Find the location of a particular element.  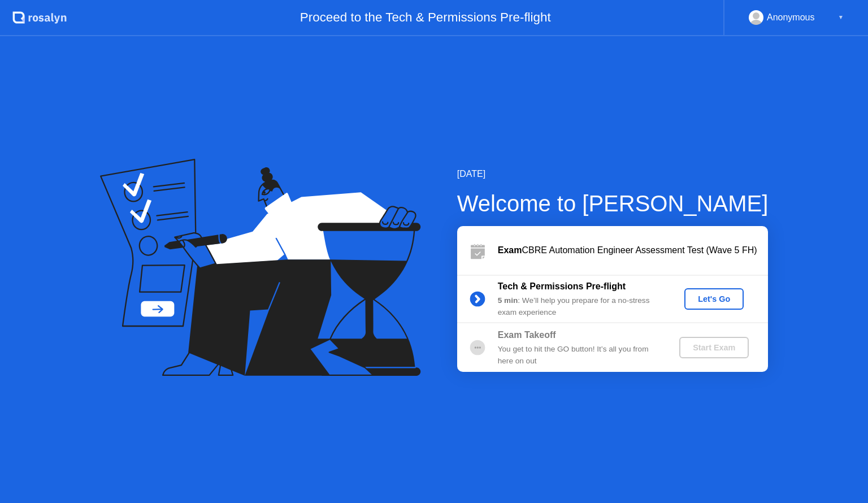

b: Exam is located at coordinates (510, 250).